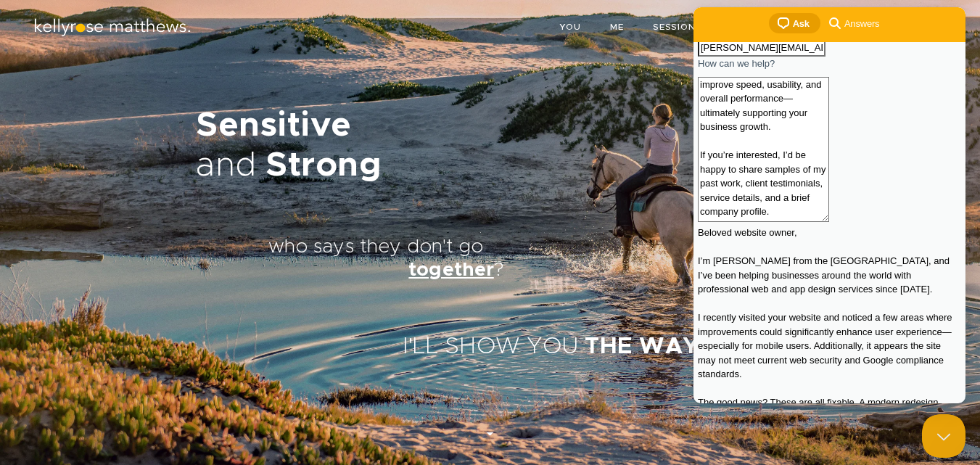 This screenshot has width=980, height=465. What do you see at coordinates (450, 270) in the screenshot?
I see `u: together` at bounding box center [450, 270].